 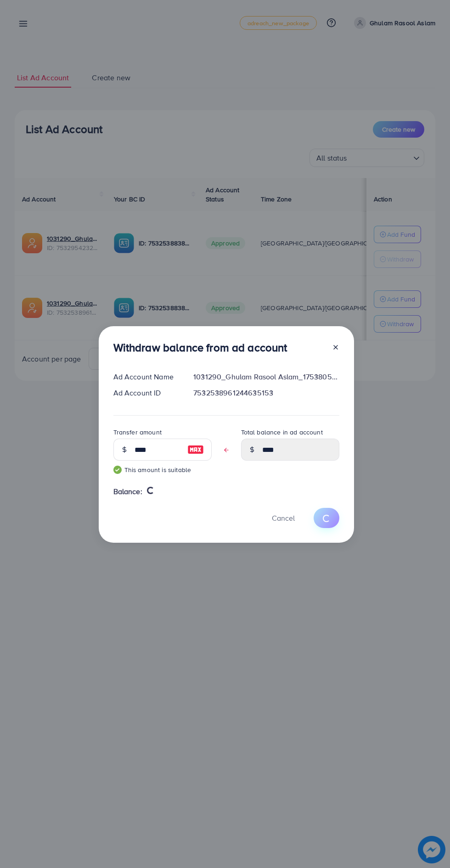 I want to click on img: guide, so click(x=118, y=470).